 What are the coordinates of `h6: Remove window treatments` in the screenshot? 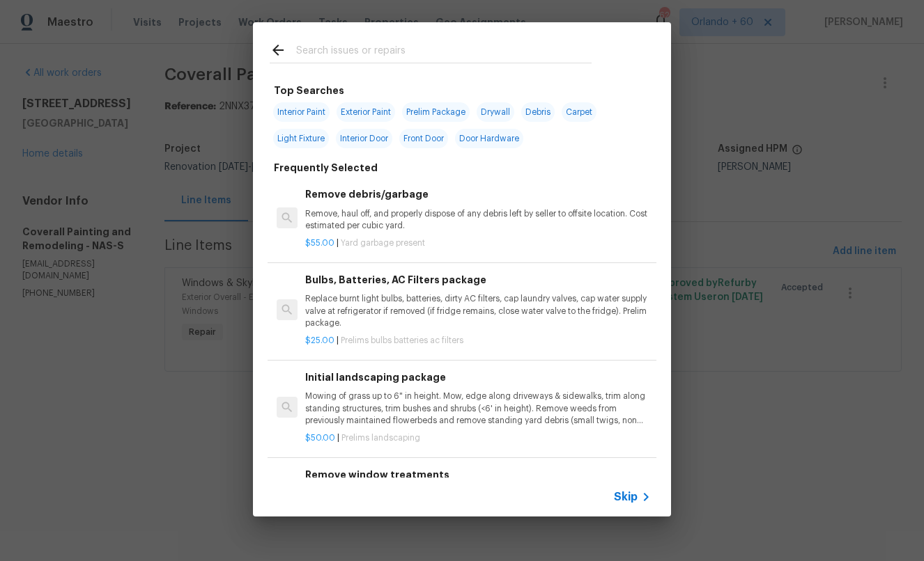 It's located at (478, 475).